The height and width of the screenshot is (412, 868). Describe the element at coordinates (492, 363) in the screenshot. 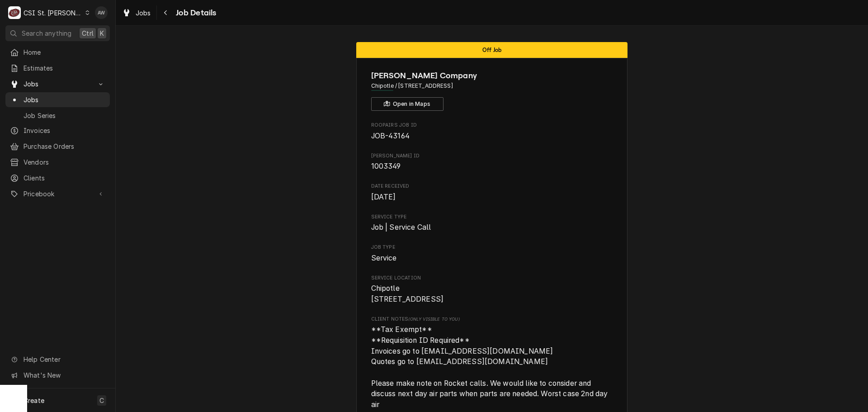

I see `div: [object Object]` at that location.